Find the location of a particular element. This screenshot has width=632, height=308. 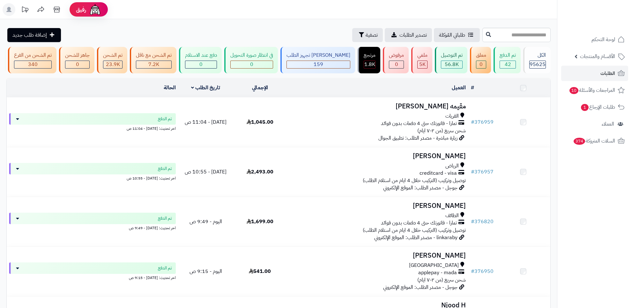

a: مرتجع 1.8K is located at coordinates (369, 60).